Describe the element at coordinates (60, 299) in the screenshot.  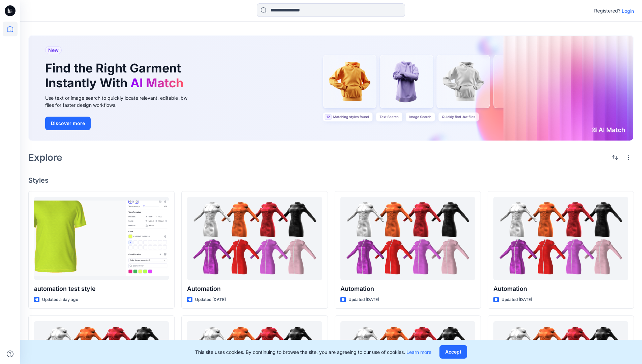
I see `p: Updated a day ago` at that location.